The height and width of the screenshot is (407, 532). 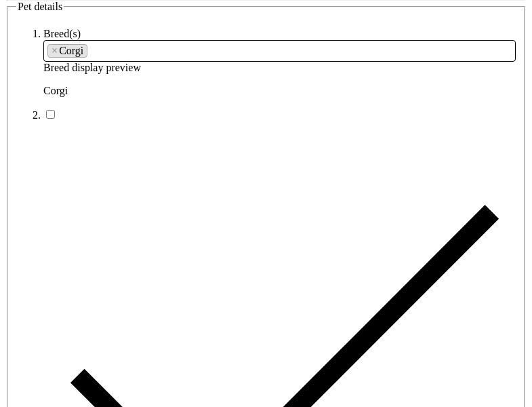 What do you see at coordinates (279, 91) in the screenshot?
I see `p: Corgi` at bounding box center [279, 91].